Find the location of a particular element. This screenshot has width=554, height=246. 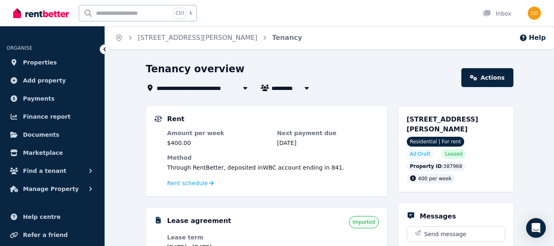

img: Dean Devere is located at coordinates (535, 13).